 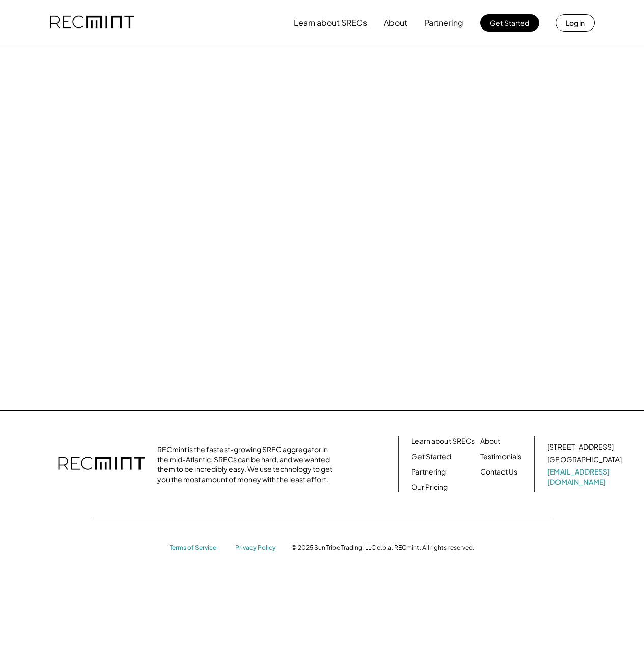 I want to click on a: Learn about SRECs, so click(x=443, y=441).